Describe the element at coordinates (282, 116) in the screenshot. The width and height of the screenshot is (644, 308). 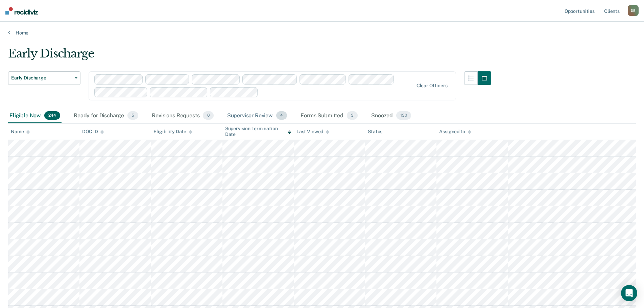
I see `span: 4` at that location.